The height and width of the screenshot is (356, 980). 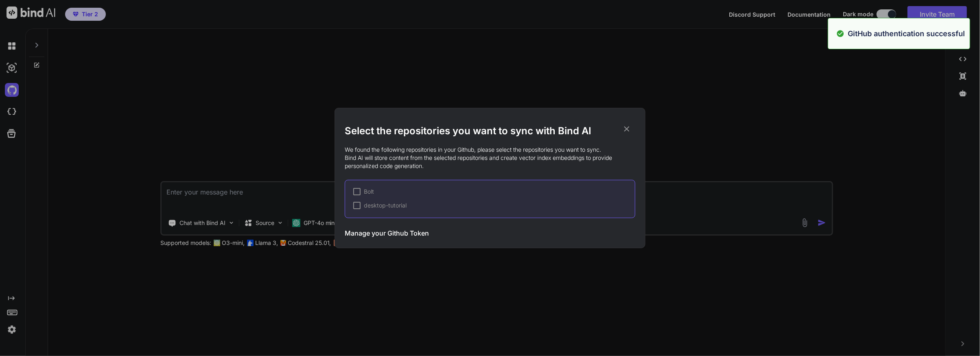 What do you see at coordinates (840, 33) in the screenshot?
I see `img: alert` at bounding box center [840, 33].